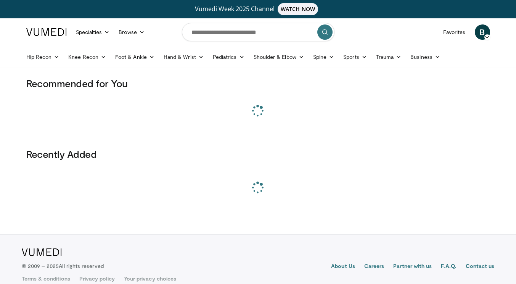 The height and width of the screenshot is (284, 516). What do you see at coordinates (279, 57) in the screenshot?
I see `a: Shoulder & Elbow` at bounding box center [279, 57].